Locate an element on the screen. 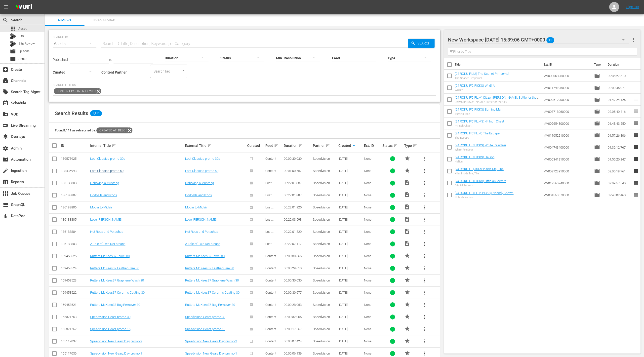 This screenshot has height=357, width=644. a: Rutters McKees37 Ceramic Coating 30 is located at coordinates (117, 292).